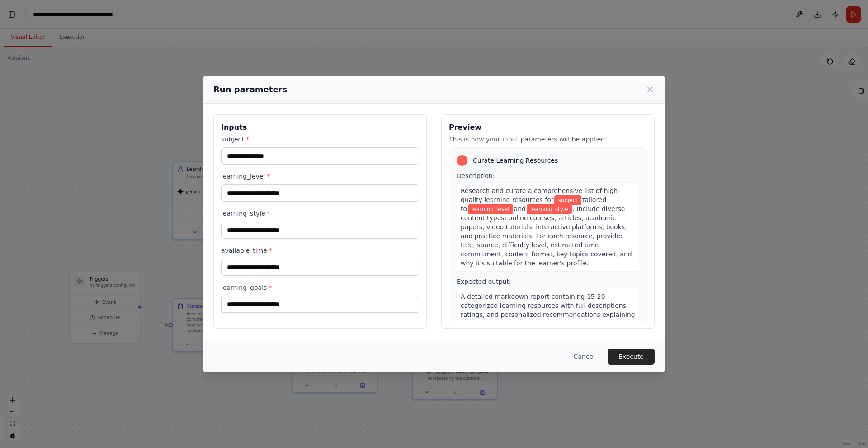 This screenshot has height=448, width=868. What do you see at coordinates (320, 213) in the screenshot?
I see `label: learning_style` at bounding box center [320, 213].